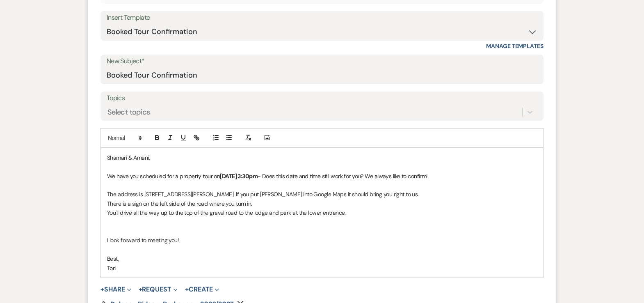 The height and width of the screenshot is (303, 644). I want to click on div: Select topics, so click(129, 112).